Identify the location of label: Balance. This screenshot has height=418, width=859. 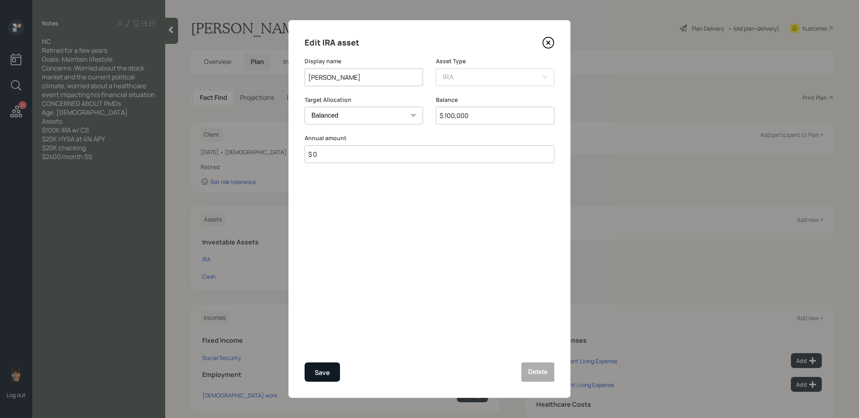
(495, 100).